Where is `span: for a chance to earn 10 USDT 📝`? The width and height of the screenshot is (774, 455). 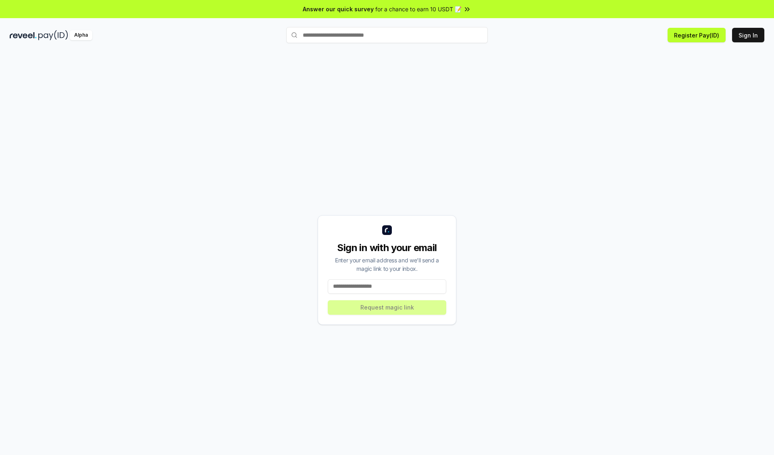 span: for a chance to earn 10 USDT 📝 is located at coordinates (418, 9).